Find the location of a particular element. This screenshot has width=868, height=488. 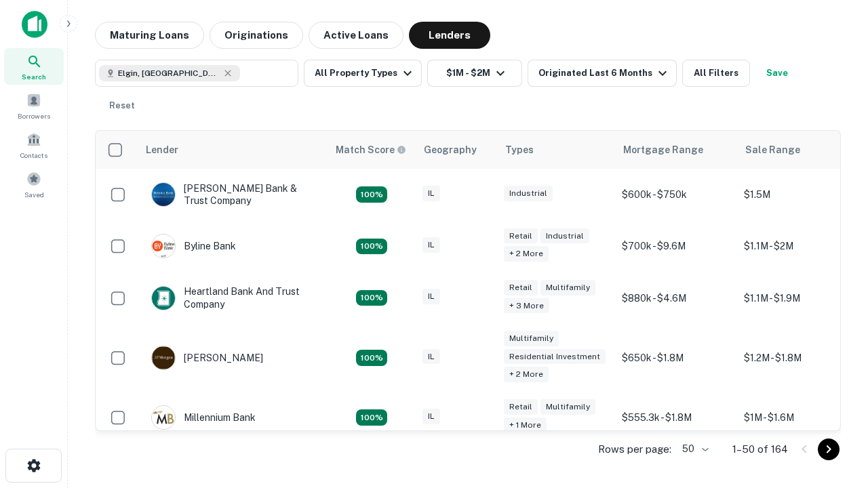

div: + 3 more is located at coordinates (526, 306).